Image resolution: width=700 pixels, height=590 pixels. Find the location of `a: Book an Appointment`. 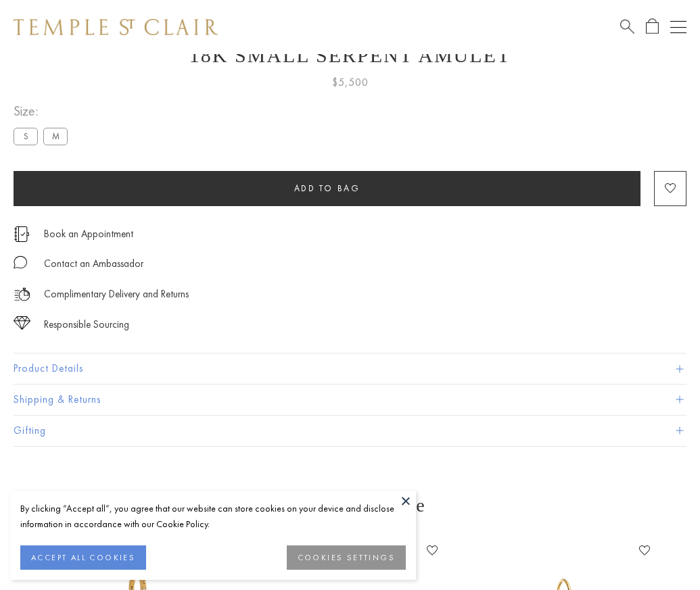

a: Book an Appointment is located at coordinates (89, 233).